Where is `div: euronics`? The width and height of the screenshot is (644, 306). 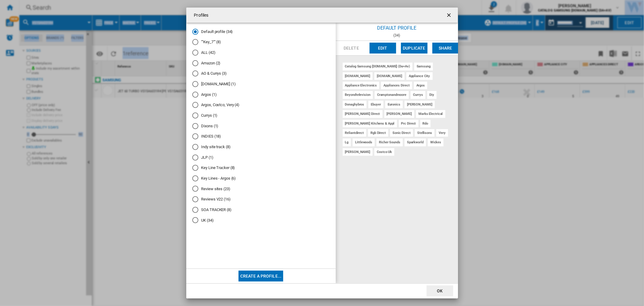 div: euronics is located at coordinates (394, 104).